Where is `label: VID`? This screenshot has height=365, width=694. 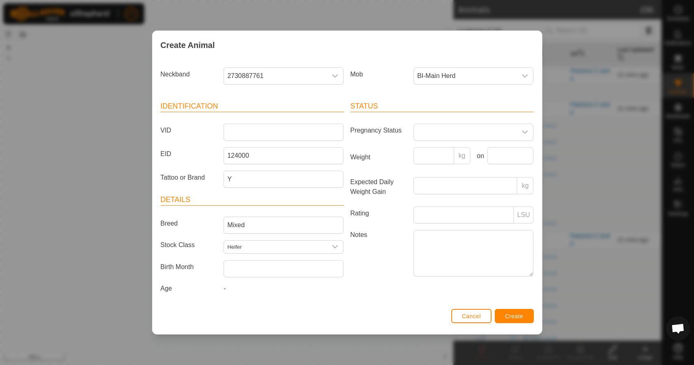
label: VID is located at coordinates (189, 130).